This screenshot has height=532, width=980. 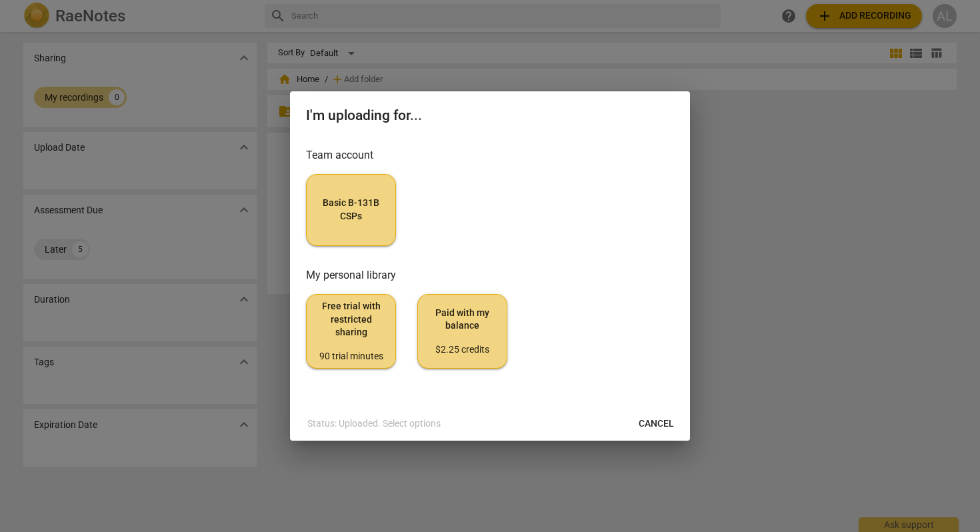 What do you see at coordinates (462, 332) in the screenshot?
I see `span: Paid with my balance` at bounding box center [462, 332].